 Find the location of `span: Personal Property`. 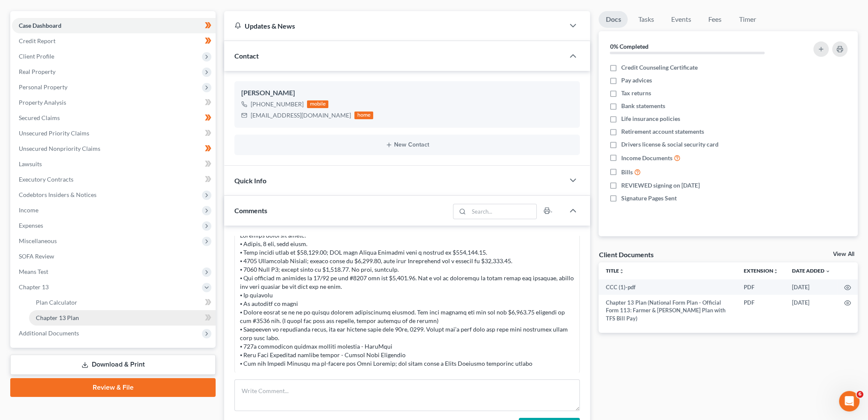

span: Personal Property is located at coordinates (43, 86).